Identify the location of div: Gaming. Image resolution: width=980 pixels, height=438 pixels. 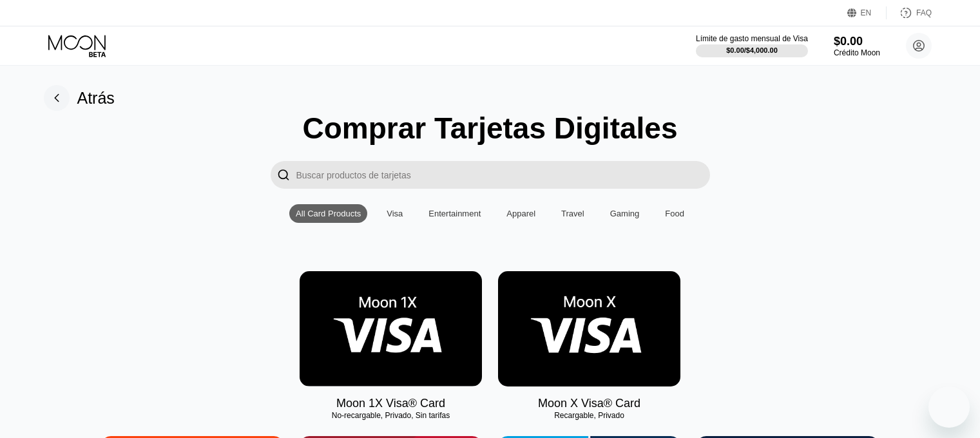
(625, 213).